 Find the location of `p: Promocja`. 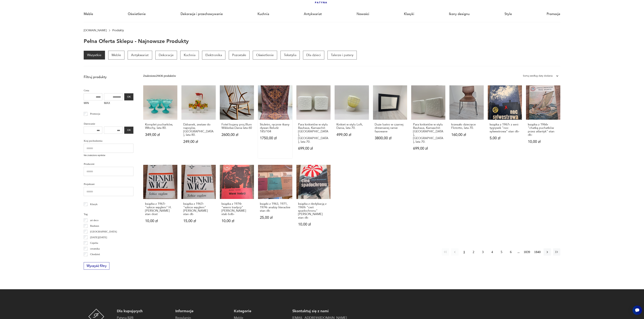

p: Promocja is located at coordinates (95, 114).